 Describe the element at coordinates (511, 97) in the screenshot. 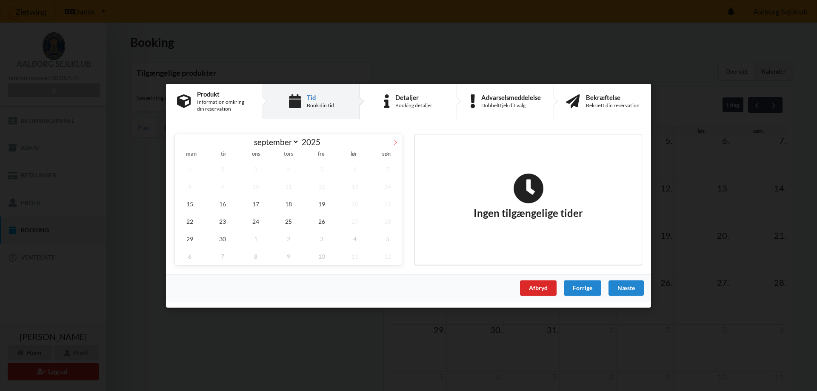

I see `div: Advarselsmeddelelse` at that location.